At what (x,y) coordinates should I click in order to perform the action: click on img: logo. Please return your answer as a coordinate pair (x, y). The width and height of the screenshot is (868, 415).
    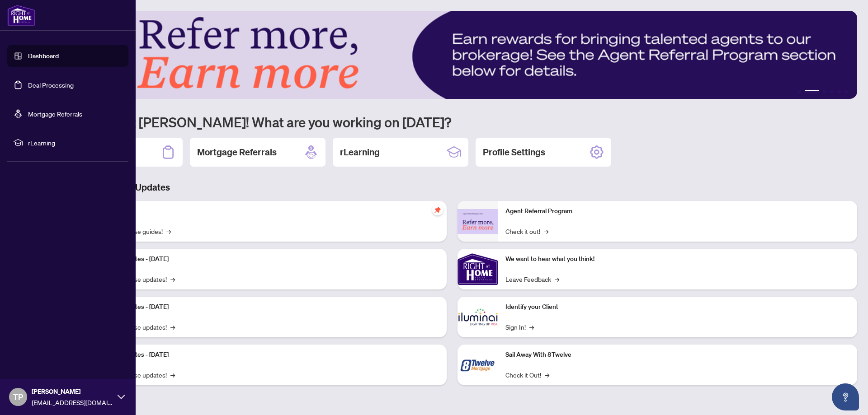
    Looking at the image, I should click on (21, 15).